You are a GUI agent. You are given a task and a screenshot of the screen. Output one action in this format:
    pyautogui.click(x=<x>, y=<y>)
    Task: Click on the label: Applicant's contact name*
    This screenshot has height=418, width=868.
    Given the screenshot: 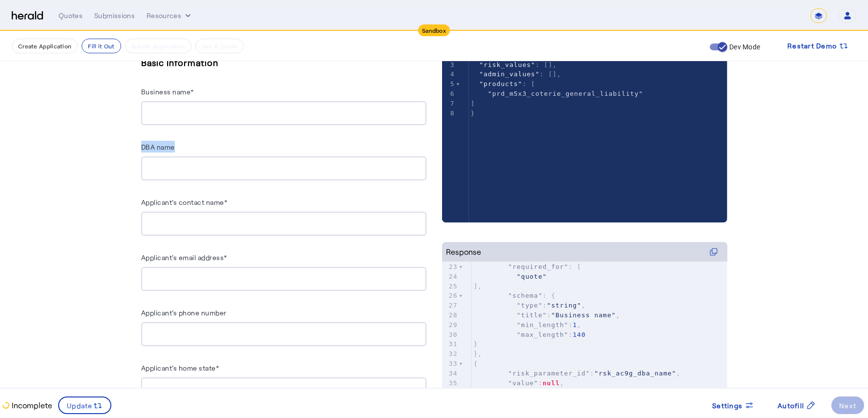 What is the action you would take?
    pyautogui.click(x=184, y=202)
    